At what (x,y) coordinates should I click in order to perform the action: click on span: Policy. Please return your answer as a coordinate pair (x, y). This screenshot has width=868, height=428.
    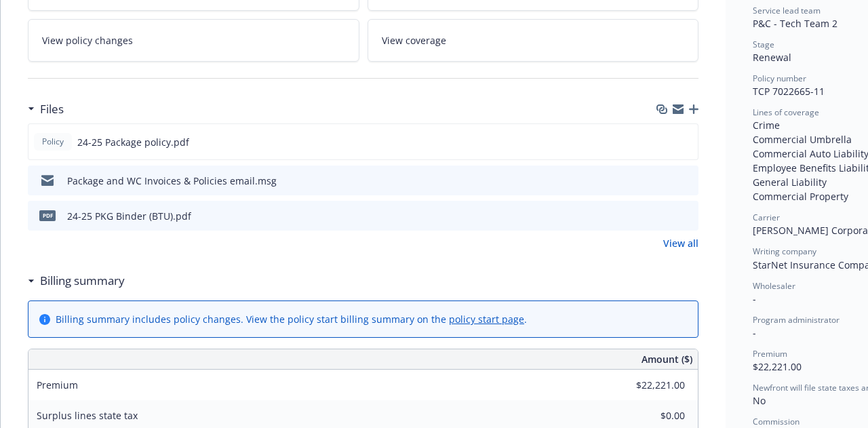
    Looking at the image, I should click on (53, 141).